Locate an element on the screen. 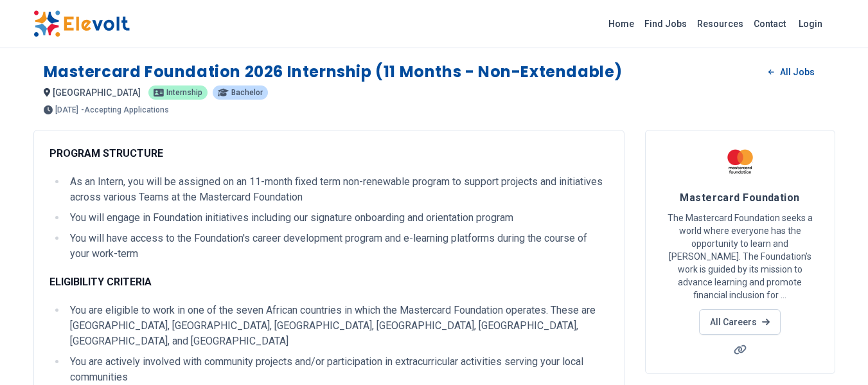 The height and width of the screenshot is (385, 868). li: You are eligible to work in one of the seven African countries in which the Mastercard Foundation... is located at coordinates (337, 326).